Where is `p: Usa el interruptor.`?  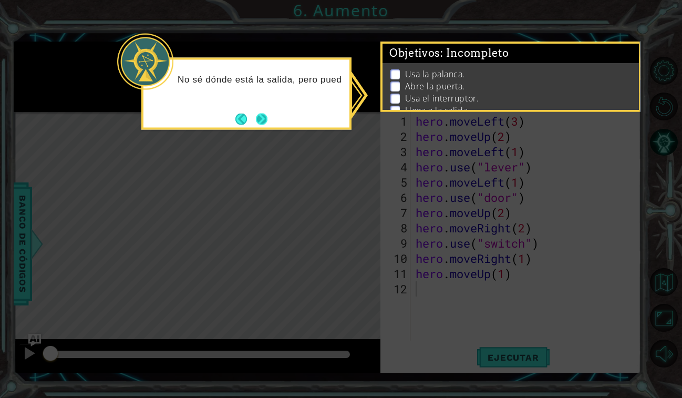 p: Usa el interruptor. is located at coordinates (442, 98).